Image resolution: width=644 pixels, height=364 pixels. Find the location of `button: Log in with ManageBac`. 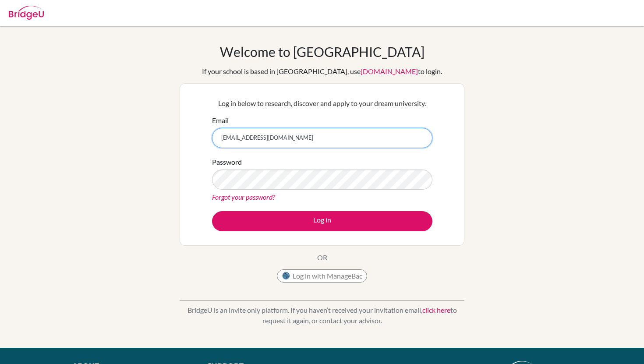

button: Log in with ManageBac is located at coordinates (322, 276).